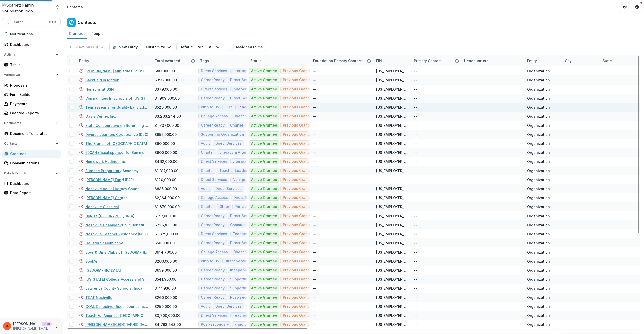  Describe the element at coordinates (260, 161) in the screenshot. I see `span: Literacy & After School Tutoring` at that location.